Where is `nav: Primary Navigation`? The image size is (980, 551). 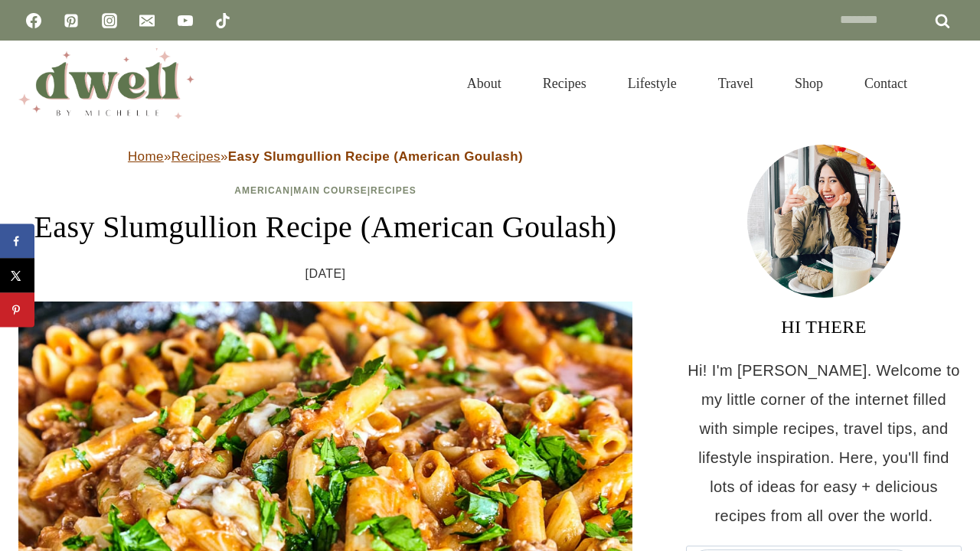
nav: Primary Navigation is located at coordinates (687, 83).